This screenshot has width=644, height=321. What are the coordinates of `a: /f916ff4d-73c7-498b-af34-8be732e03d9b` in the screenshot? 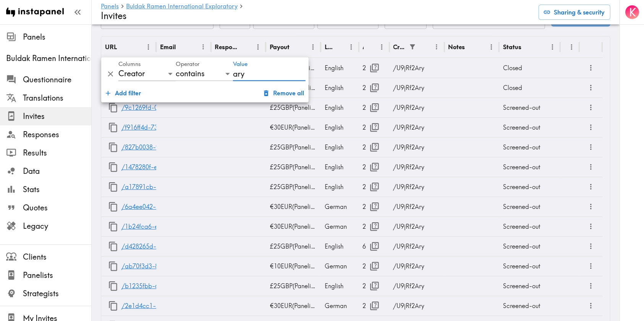 It's located at (182, 127).